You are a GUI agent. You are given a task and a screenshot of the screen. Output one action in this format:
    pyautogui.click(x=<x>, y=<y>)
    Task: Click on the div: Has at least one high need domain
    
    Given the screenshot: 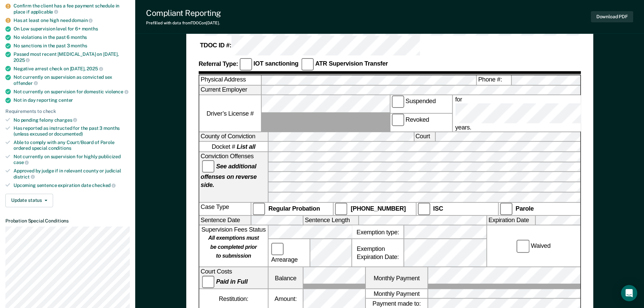 What is the action you would take?
    pyautogui.click(x=72, y=20)
    